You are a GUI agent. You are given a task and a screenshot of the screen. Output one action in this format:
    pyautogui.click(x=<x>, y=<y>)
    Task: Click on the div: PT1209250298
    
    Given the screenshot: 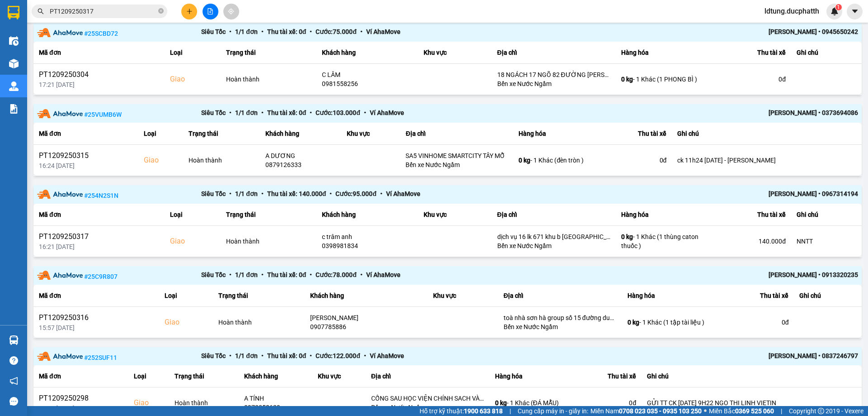 What is the action you would take?
    pyautogui.click(x=81, y=398)
    